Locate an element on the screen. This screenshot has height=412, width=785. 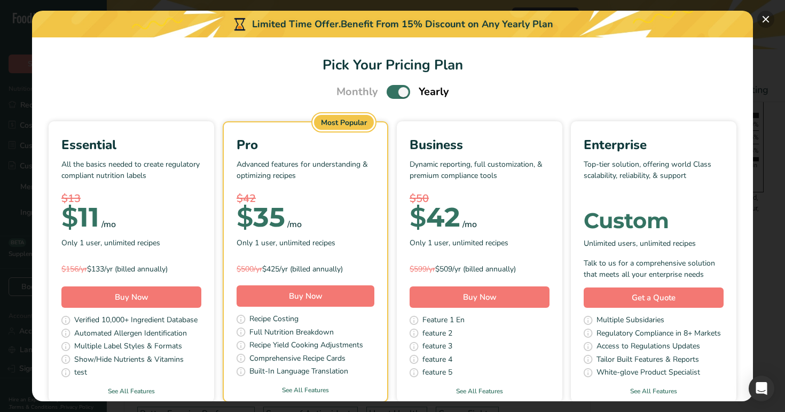
span: feature 3 is located at coordinates (437, 346).